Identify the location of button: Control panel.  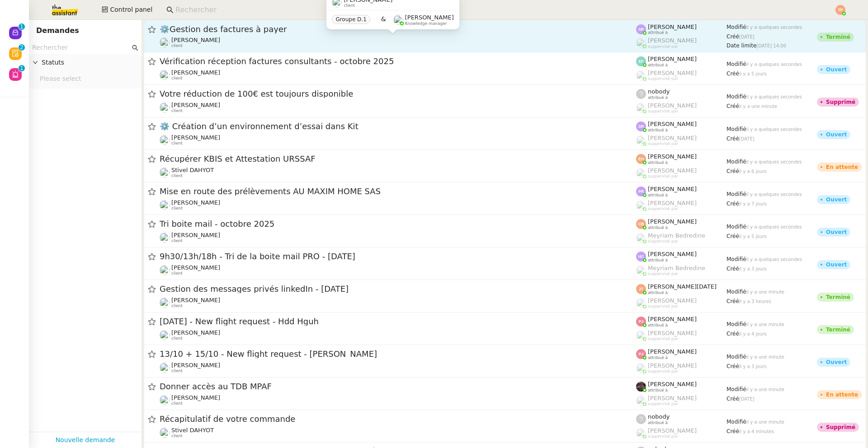
(128, 10).